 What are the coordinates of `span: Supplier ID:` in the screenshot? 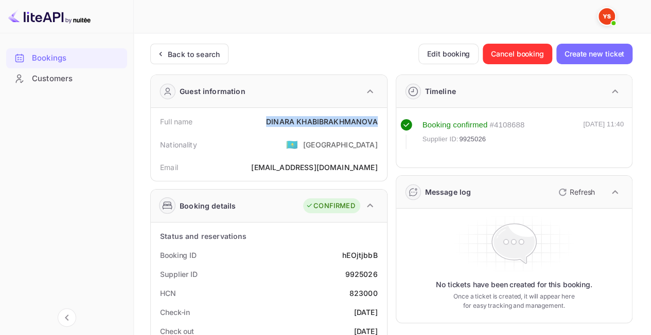 It's located at (440, 139).